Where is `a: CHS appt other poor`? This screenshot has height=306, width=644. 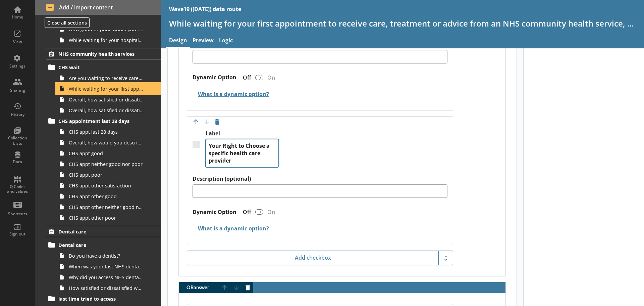 a: CHS appt other poor is located at coordinates (108, 218).